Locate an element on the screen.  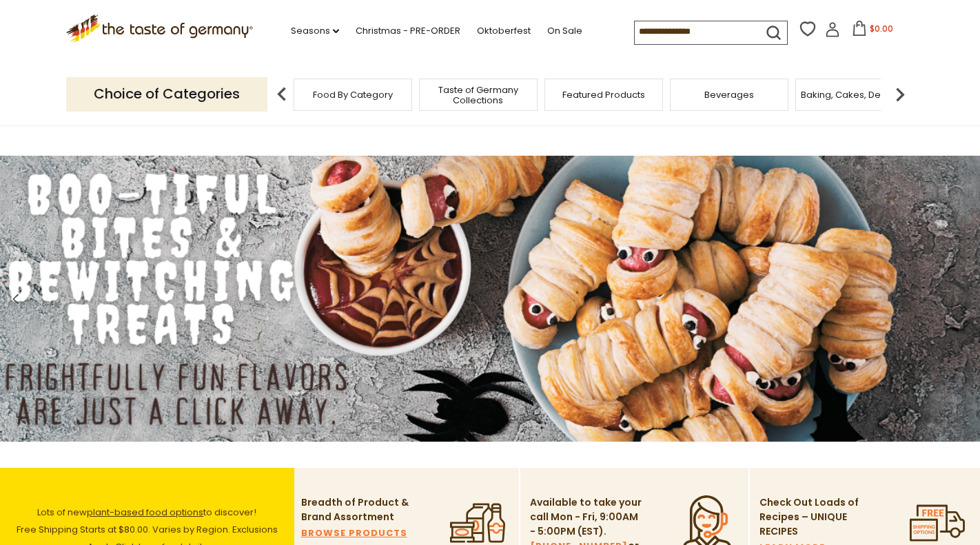
a: Food By Category is located at coordinates (353, 94).